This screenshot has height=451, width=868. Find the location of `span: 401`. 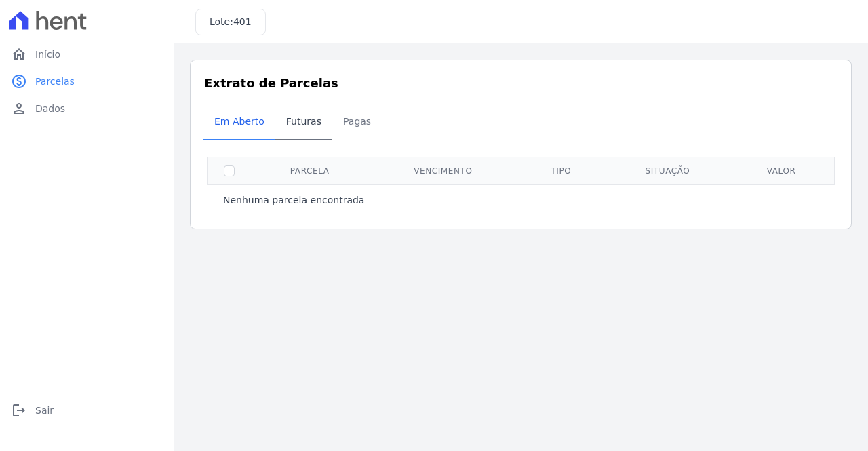

span: 401 is located at coordinates (242, 22).